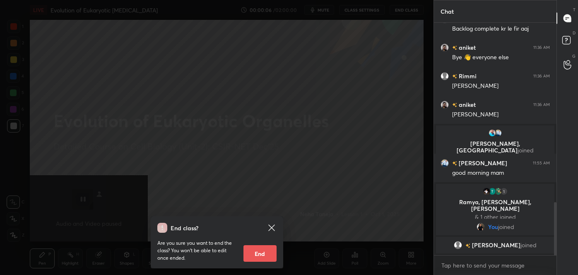  Describe the element at coordinates (467, 76) in the screenshot. I see `h6: Rimmi` at that location.